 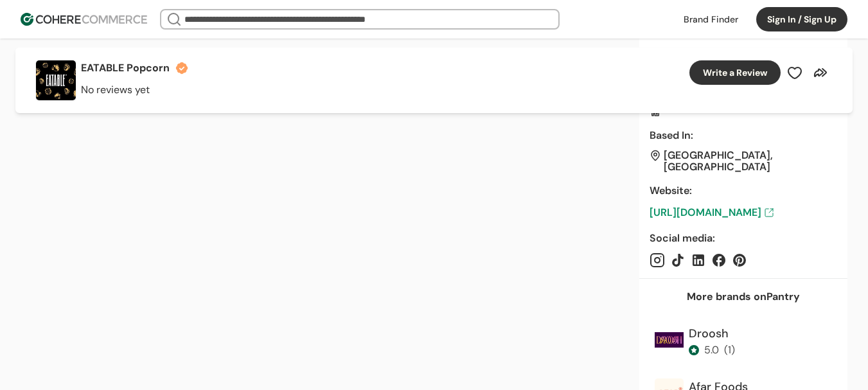 I want to click on div: More brands on Pantry, so click(x=743, y=297).